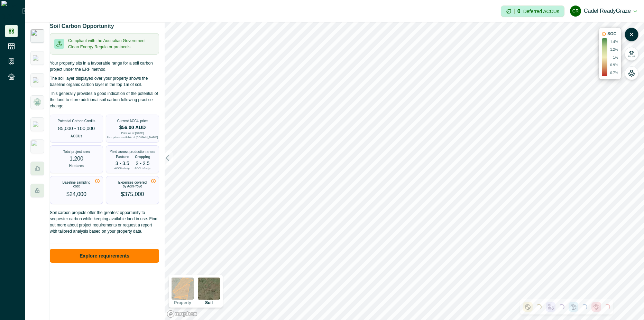  I want to click on p: Deferred ACCUs, so click(541, 11).